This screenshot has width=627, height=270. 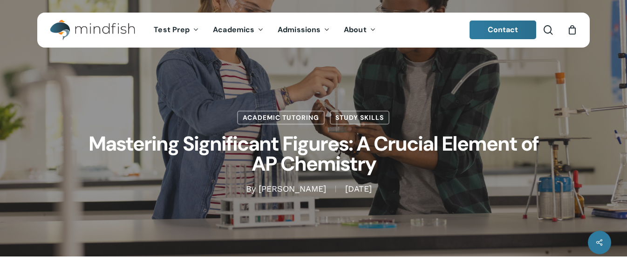 I want to click on span: Academics, so click(x=233, y=29).